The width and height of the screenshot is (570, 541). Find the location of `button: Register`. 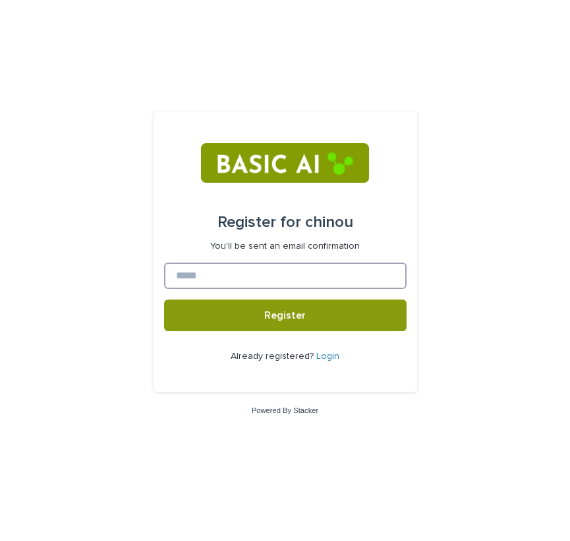

button: Register is located at coordinates (286, 315).